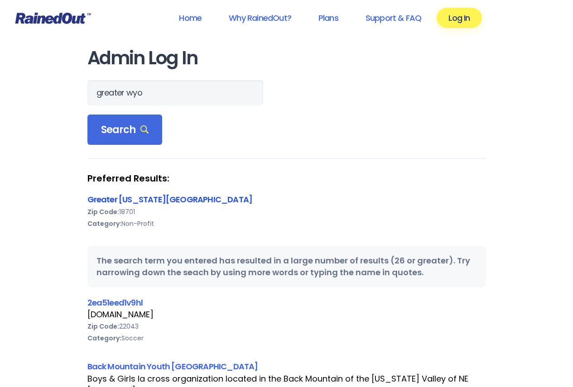 Image resolution: width=573 pixels, height=387 pixels. I want to click on strong: Preferred Results:, so click(287, 178).